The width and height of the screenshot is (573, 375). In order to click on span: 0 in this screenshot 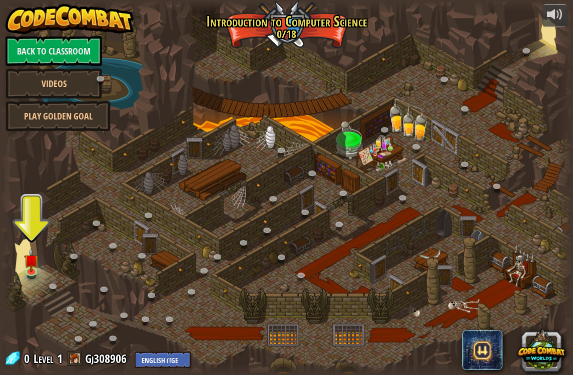, I will do `click(28, 359)`.